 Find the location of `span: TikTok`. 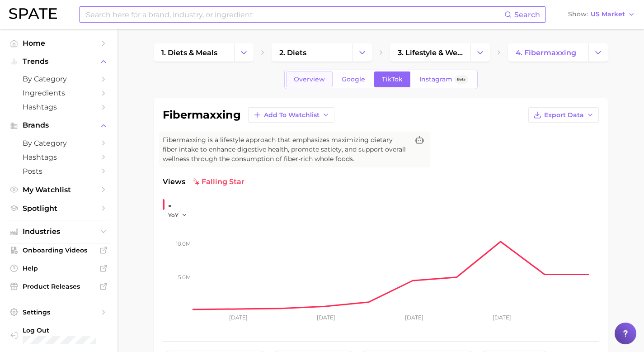

span: TikTok is located at coordinates (392, 79).